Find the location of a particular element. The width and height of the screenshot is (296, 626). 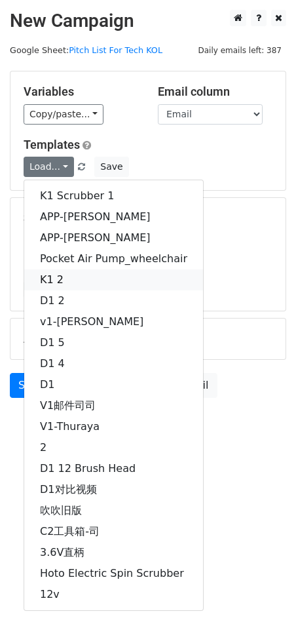

a: C2工具箱-司 is located at coordinates (113, 531).